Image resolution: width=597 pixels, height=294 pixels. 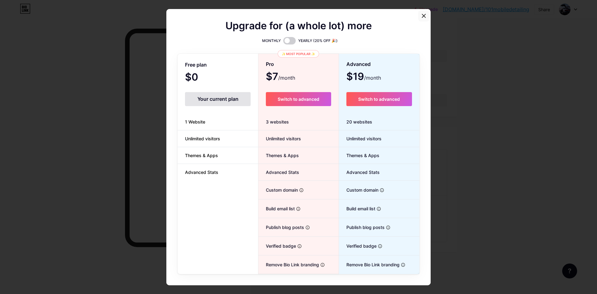 I want to click on span: $7, so click(x=281, y=77).